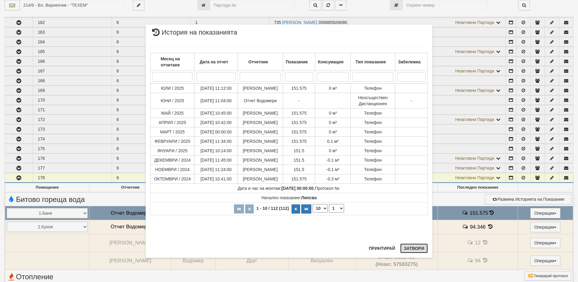  I want to click on td: Отчет Водомери, so click(260, 101).